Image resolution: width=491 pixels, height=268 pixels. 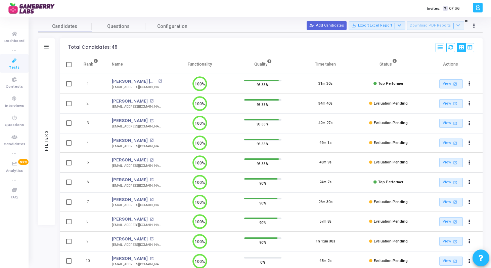 What do you see at coordinates (91, 123) in the screenshot?
I see `td: 3` at bounding box center [91, 123].